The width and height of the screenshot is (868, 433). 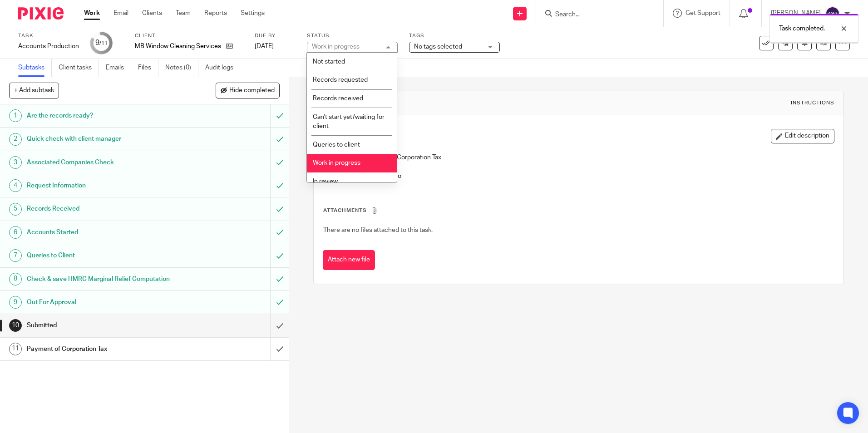 I want to click on div: Instructions, so click(x=812, y=103).